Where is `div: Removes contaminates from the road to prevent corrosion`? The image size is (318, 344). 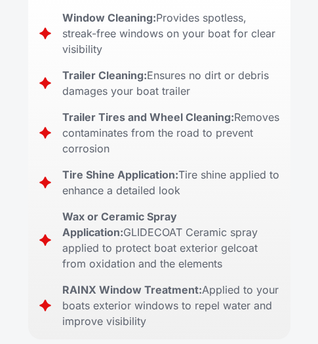 div: Removes contaminates from the road to prevent corrosion is located at coordinates (171, 133).